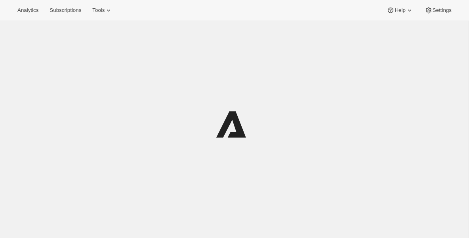 The width and height of the screenshot is (469, 238). Describe the element at coordinates (399, 10) in the screenshot. I see `button: Help` at that location.